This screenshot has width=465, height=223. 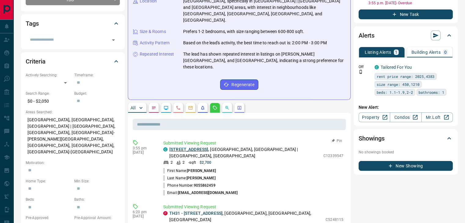 I want to click on span: 9055862459, so click(x=204, y=185).